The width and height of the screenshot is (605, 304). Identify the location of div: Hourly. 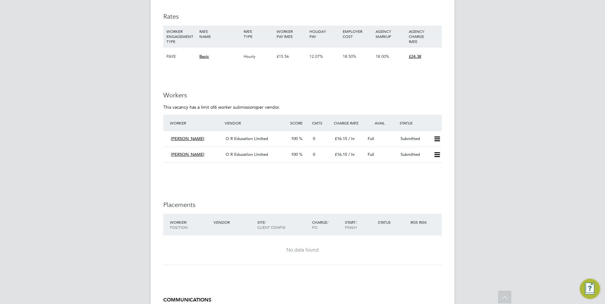
(259, 57).